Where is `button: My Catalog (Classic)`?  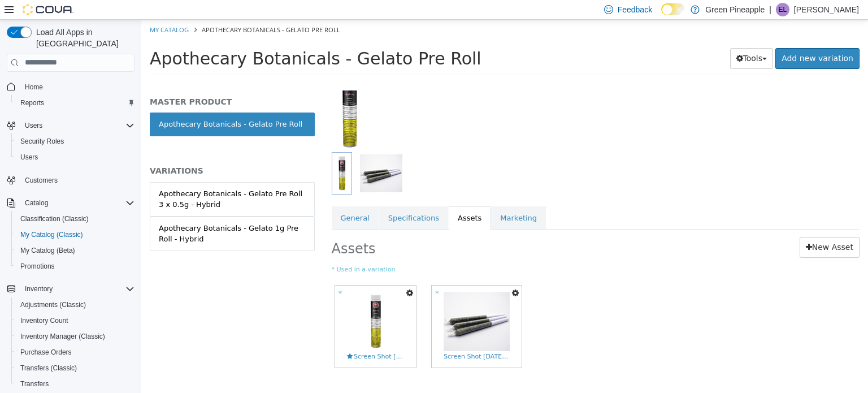
button: My Catalog (Classic) is located at coordinates (75, 235).